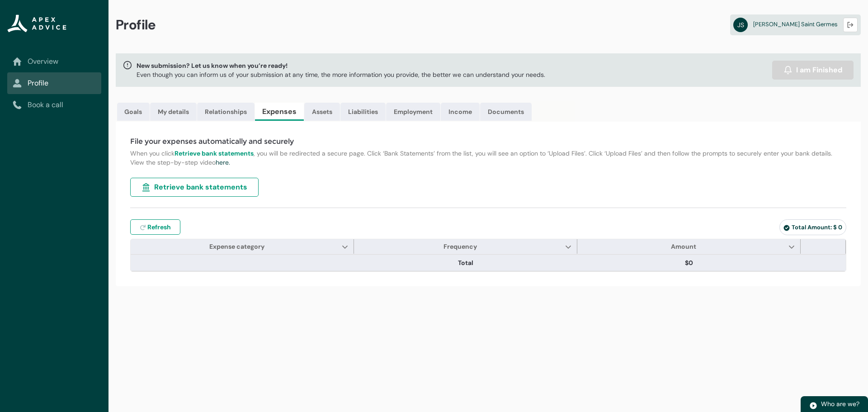 The height and width of the screenshot is (412, 868). Describe the element at coordinates (54, 83) in the screenshot. I see `a: Profile` at that location.